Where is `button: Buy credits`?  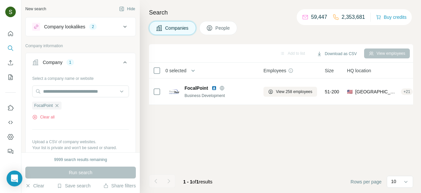
button: Buy credits is located at coordinates (391, 17).